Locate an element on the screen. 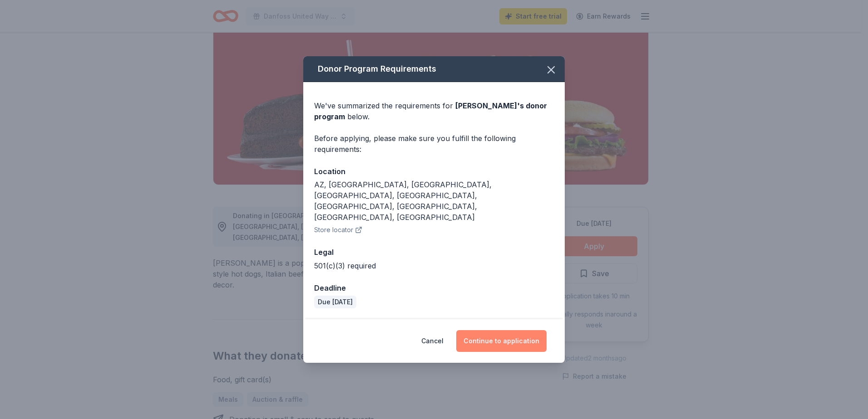  div: Deadline is located at coordinates (434, 288).